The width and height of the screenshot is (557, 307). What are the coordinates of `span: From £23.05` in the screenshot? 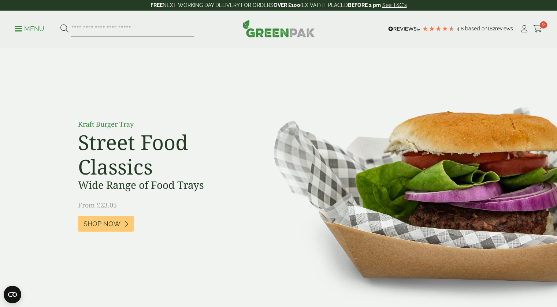 It's located at (97, 205).